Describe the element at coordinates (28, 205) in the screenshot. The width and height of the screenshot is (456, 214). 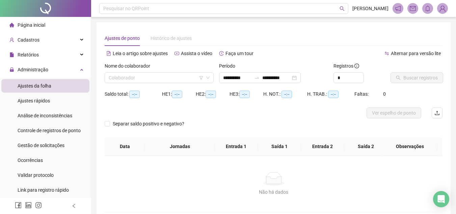
I see `span: linkedin` at that location.